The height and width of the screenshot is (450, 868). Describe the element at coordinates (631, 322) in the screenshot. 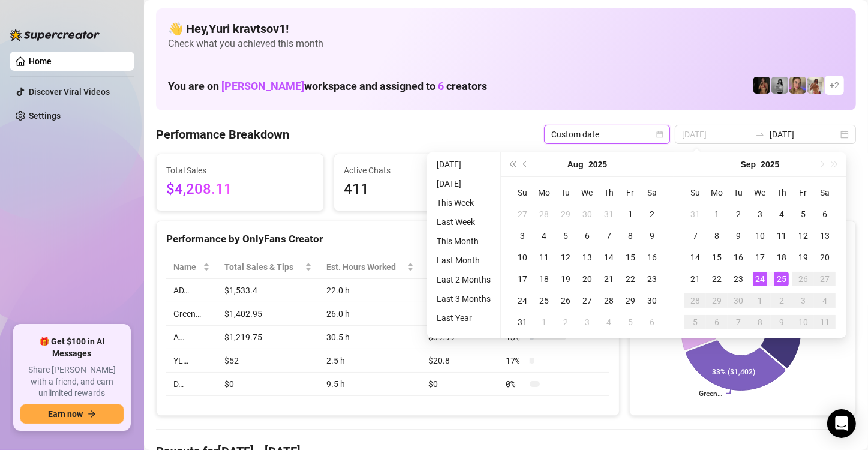

I see `div: 5` at that location.